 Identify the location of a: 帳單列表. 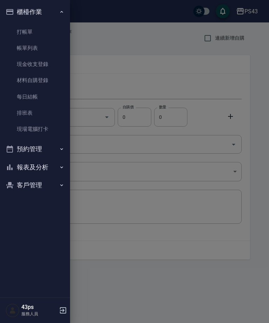
(35, 48).